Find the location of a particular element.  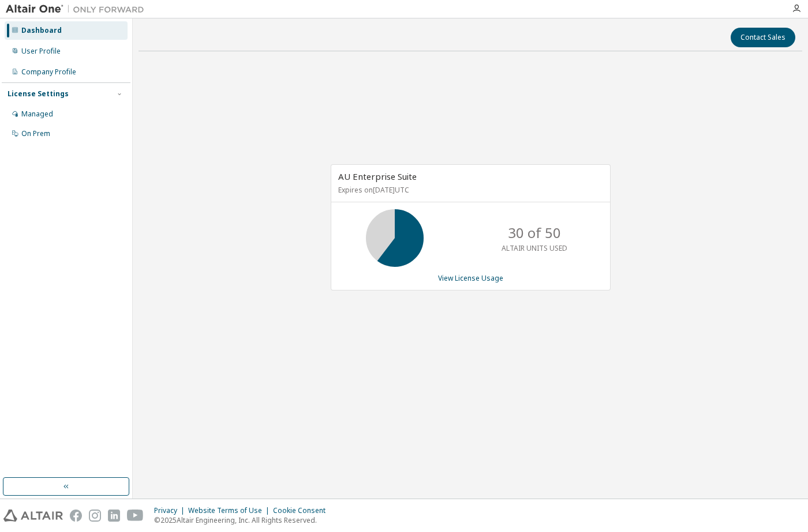

div: Privacy is located at coordinates (171, 511).